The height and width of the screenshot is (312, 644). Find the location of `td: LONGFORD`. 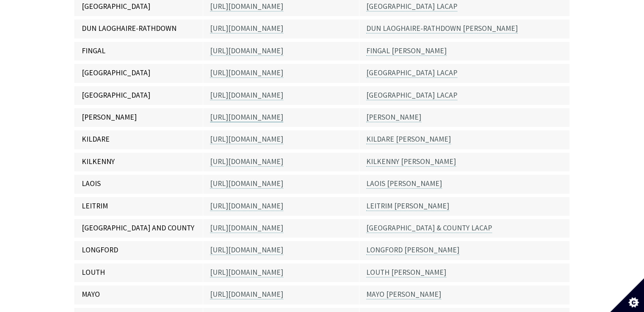

td: LONGFORD is located at coordinates (139, 250).